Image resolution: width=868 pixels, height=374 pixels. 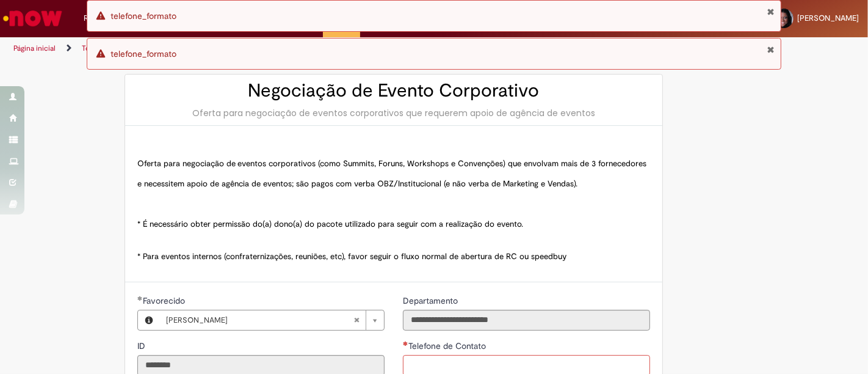 I want to click on span: Telefone de Contato, so click(x=448, y=346).